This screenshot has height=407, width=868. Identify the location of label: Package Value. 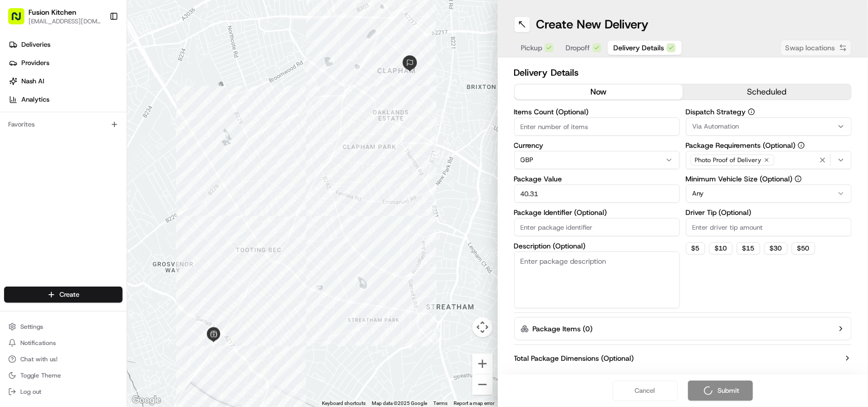
(597, 179).